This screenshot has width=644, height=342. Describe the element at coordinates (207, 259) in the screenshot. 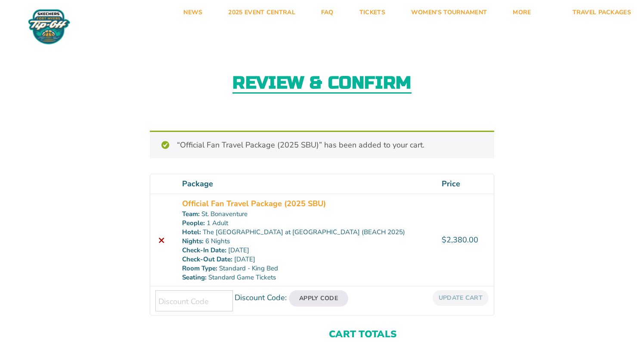

I see `dt: Check-Out Date:` at that location.